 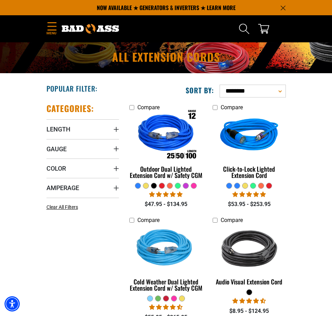 What do you see at coordinates (166, 307) in the screenshot?
I see `span: 4.62 stars` at bounding box center [166, 307].